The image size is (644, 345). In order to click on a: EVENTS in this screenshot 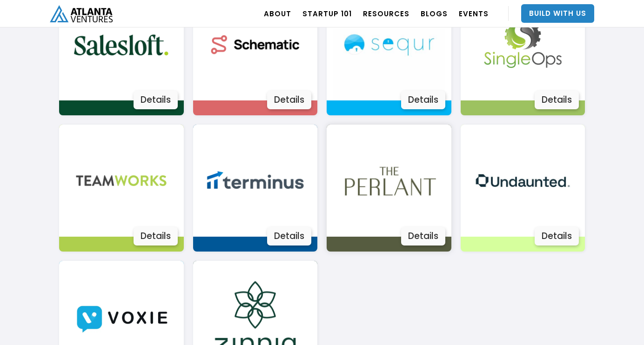, I will do `click(474, 14)`.